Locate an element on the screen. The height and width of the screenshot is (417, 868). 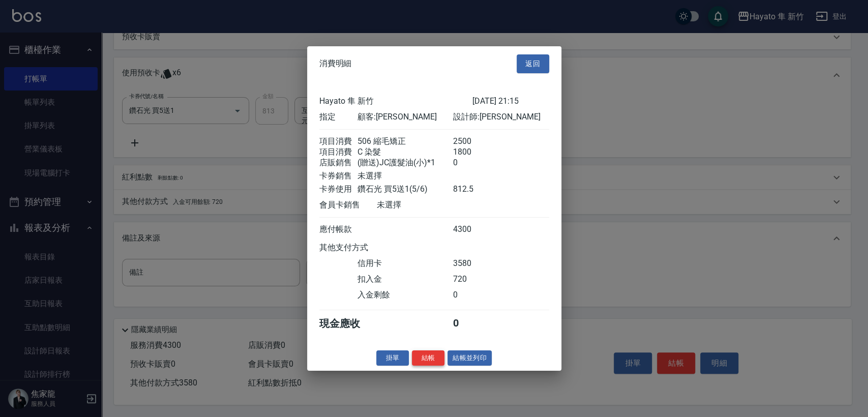
div: 3580 is located at coordinates (472, 263).